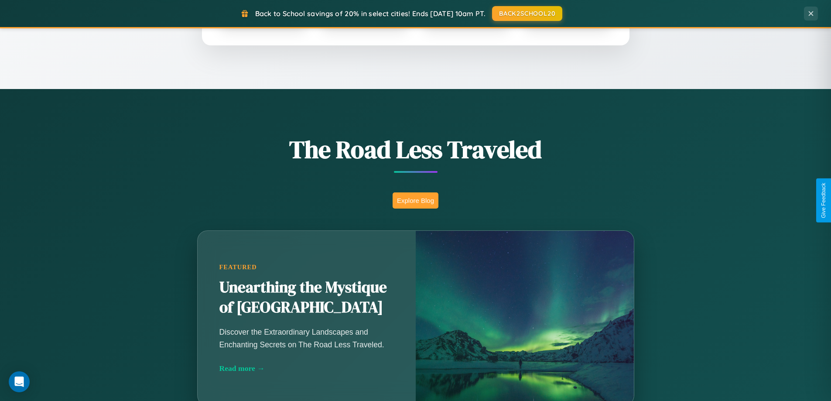  What do you see at coordinates (824, 200) in the screenshot?
I see `div: Give Feedback` at bounding box center [824, 200].